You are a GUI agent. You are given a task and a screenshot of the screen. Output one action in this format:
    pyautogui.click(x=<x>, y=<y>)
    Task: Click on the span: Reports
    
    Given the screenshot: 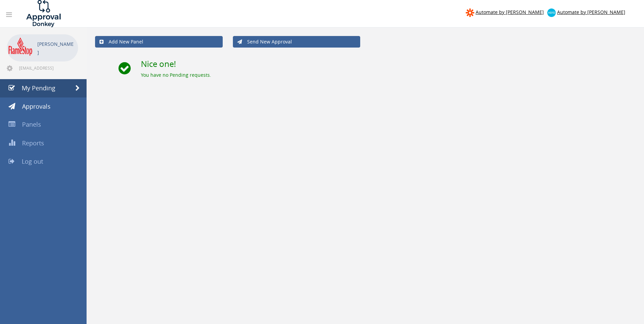 What is the action you would take?
    pyautogui.click(x=33, y=143)
    